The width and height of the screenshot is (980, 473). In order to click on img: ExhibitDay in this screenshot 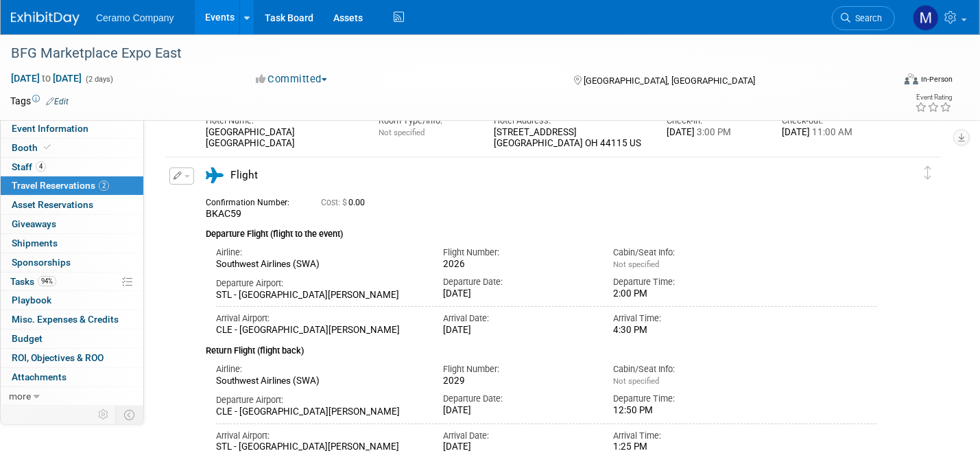, I will do `click(46, 18)`.